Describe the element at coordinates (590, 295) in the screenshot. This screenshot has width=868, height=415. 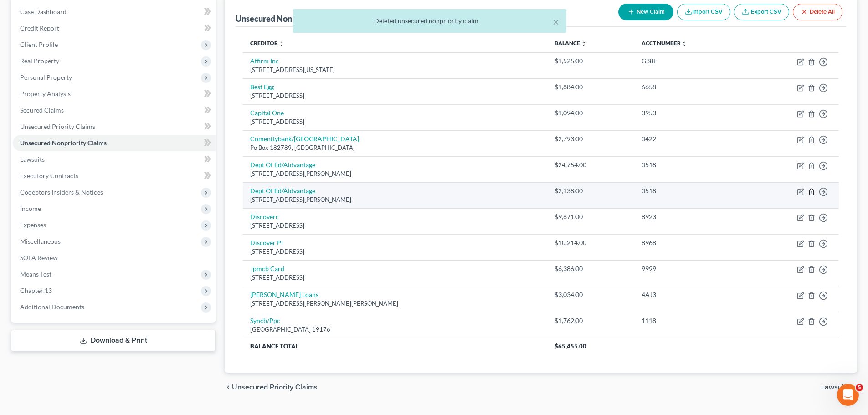
I see `div: $3,034.00` at that location.